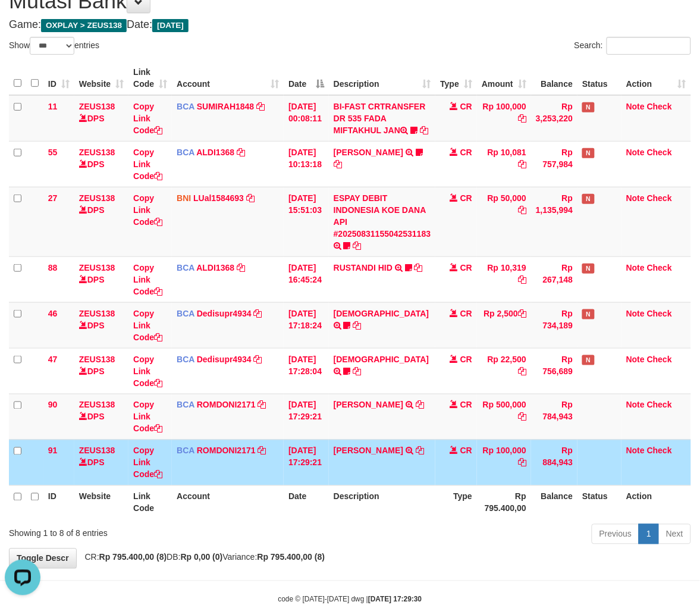 The height and width of the screenshot is (605, 700). I want to click on a: Copy Rp 22,500 to clipboard, so click(522, 371).